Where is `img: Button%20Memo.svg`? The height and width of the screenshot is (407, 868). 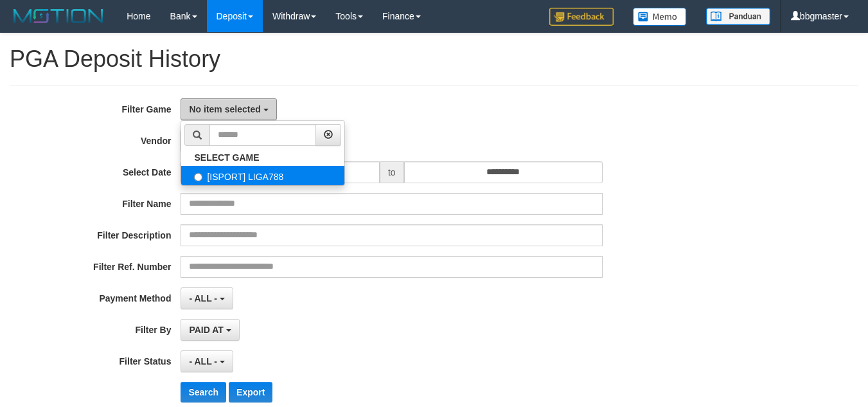 img: Button%20Memo.svg is located at coordinates (660, 16).